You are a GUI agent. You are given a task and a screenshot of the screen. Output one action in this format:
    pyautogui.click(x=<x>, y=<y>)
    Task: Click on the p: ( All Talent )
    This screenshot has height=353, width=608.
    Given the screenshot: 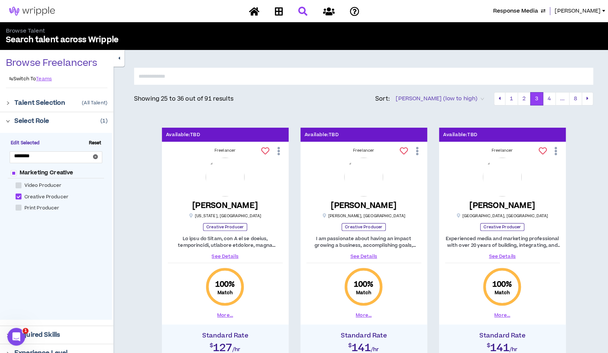 What is the action you would take?
    pyautogui.click(x=94, y=103)
    